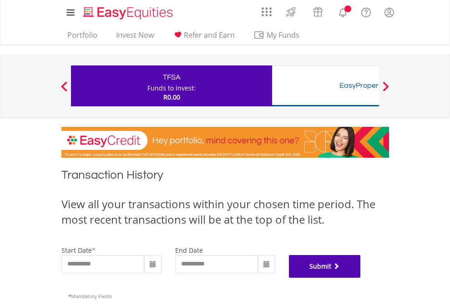 This screenshot has width=450, height=305. Describe the element at coordinates (343, 11) in the screenshot. I see `a: Notifications` at that location.